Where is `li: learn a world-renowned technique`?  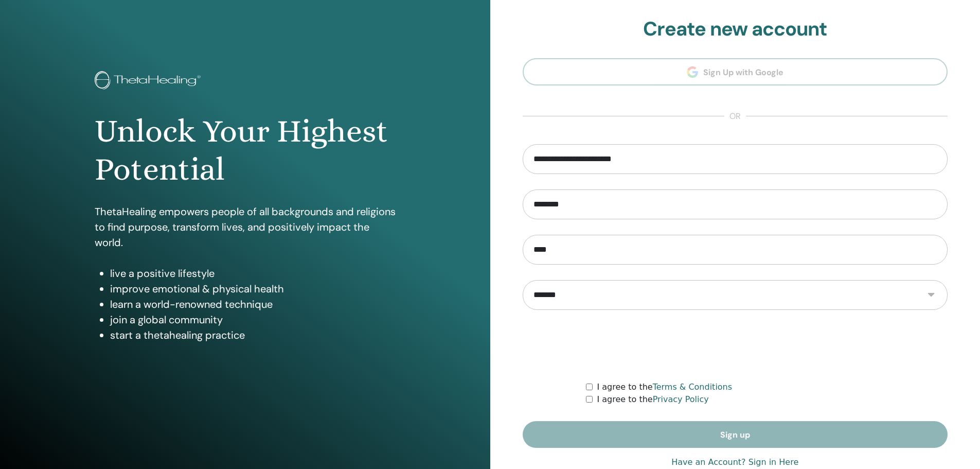 li: learn a world-renowned technique is located at coordinates (253, 304).